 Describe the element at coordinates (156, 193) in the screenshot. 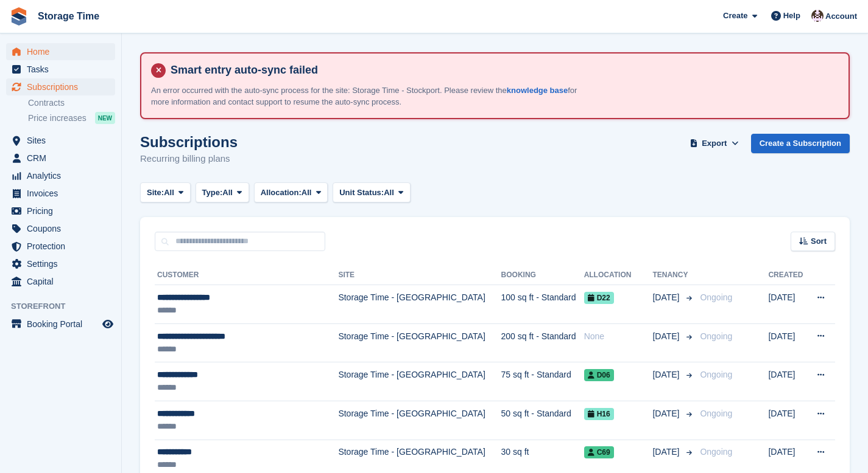

I see `span: Site:` at that location.